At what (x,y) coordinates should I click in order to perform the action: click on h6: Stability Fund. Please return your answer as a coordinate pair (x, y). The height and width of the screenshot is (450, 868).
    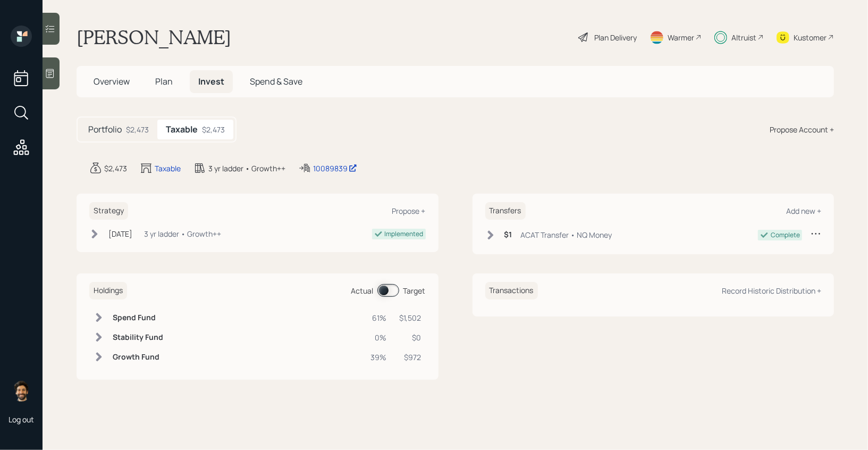
    Looking at the image, I should click on (137, 337).